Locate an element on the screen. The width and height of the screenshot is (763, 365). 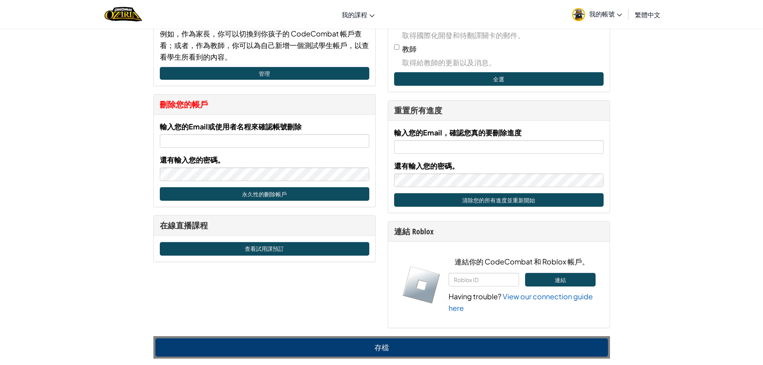
div: 連結 Roblox is located at coordinates (499, 231).